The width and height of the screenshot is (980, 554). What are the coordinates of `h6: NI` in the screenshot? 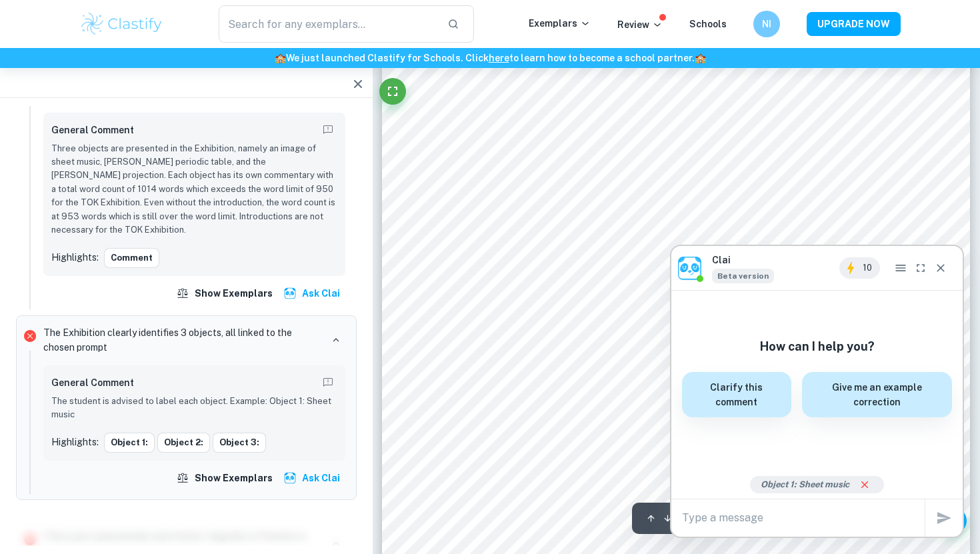 It's located at (767, 24).